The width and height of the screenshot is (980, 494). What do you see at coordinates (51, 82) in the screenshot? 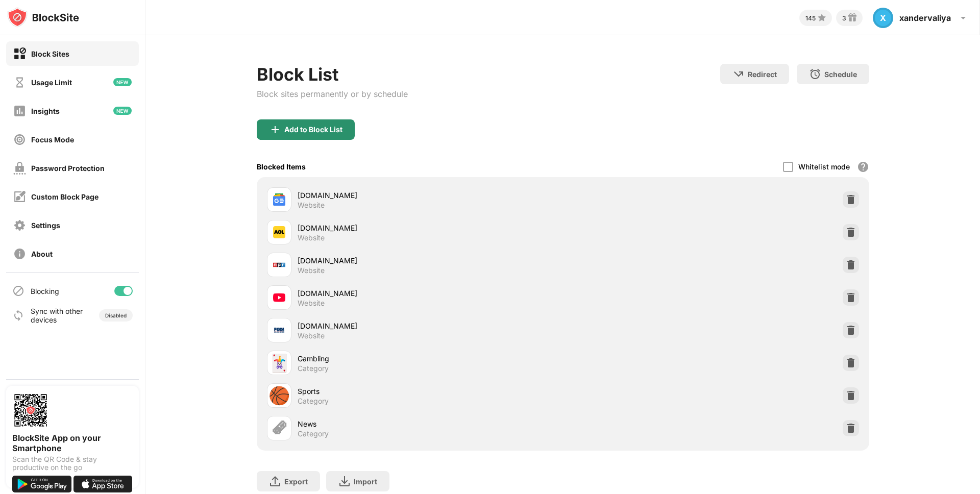
I see `div: Usage Limit` at bounding box center [51, 82].